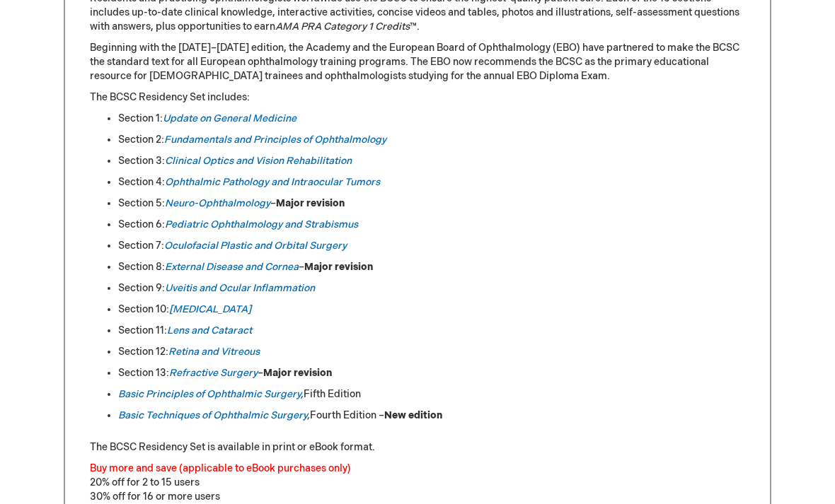 Image resolution: width=835 pixels, height=504 pixels. I want to click on a: Clinical Optics and Vision Rehabilitation, so click(258, 160).